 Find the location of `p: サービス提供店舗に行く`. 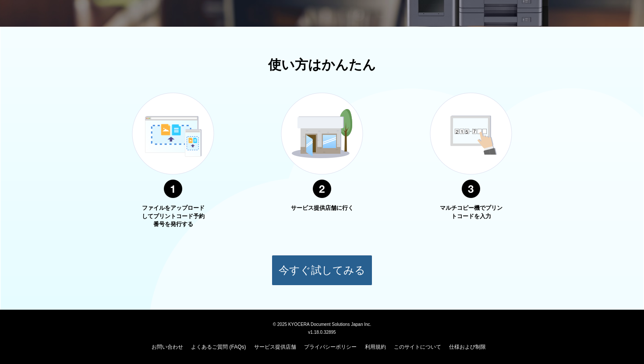

p: サービス提供店舗に行く is located at coordinates (322, 208).